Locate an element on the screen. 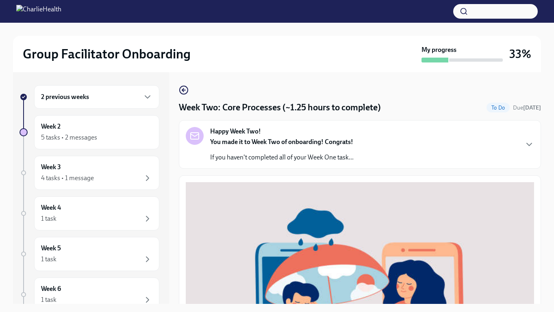 This screenshot has width=554, height=312. h6: Week 2 is located at coordinates (51, 127).